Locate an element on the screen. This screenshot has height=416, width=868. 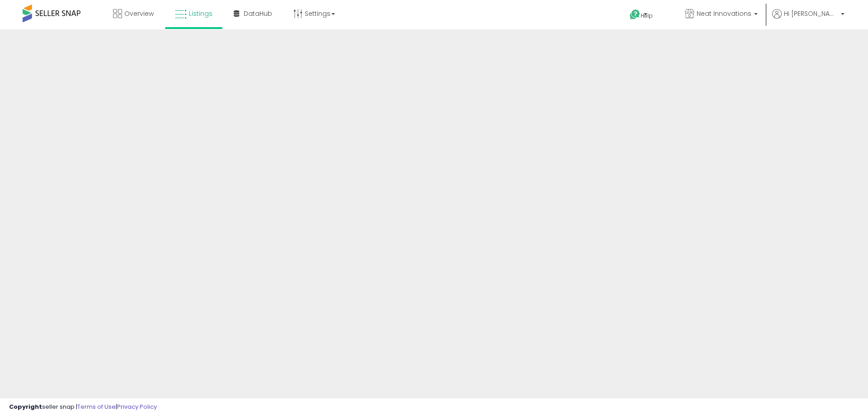
span: Neat Innovations is located at coordinates (724, 13).